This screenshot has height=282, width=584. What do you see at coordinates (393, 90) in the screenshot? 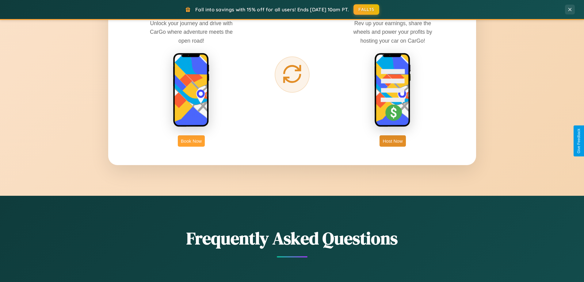
I see `img: host phone` at bounding box center [393, 90].